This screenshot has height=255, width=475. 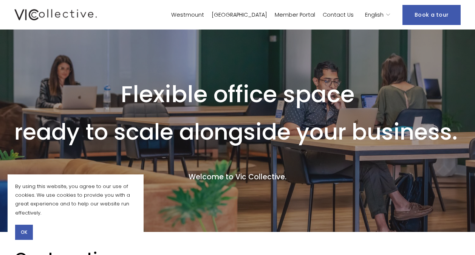 I want to click on p: By using this website, you agree to our use of cookies. We use cookies to provide you with a grea..., so click(x=76, y=200).